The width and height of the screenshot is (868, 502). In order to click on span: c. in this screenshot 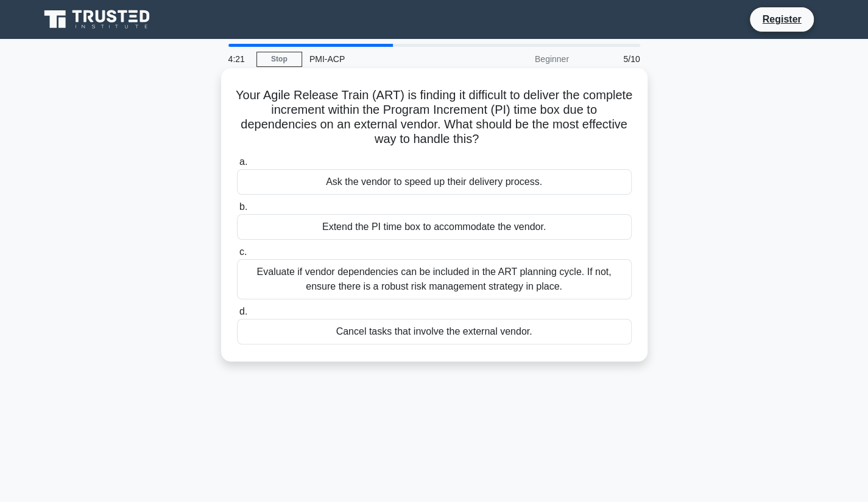, I will do `click(243, 251)`.